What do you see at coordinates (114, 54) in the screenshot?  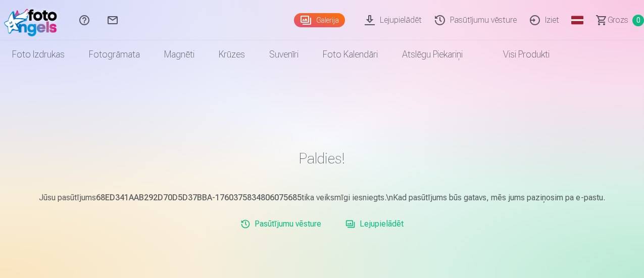 I see `a: Fotogrāmata` at bounding box center [114, 54].